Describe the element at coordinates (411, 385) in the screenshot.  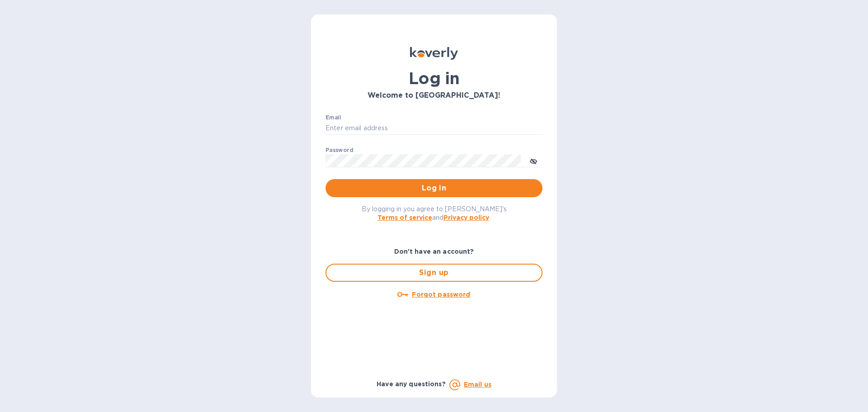
I see `b: Have any questions?` at that location.